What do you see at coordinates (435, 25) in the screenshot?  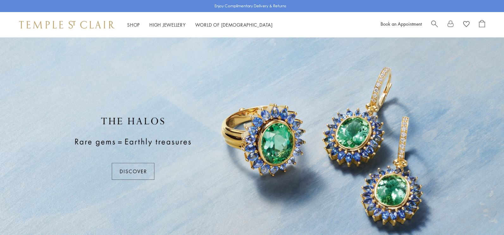 I see `a: Search` at bounding box center [435, 25].